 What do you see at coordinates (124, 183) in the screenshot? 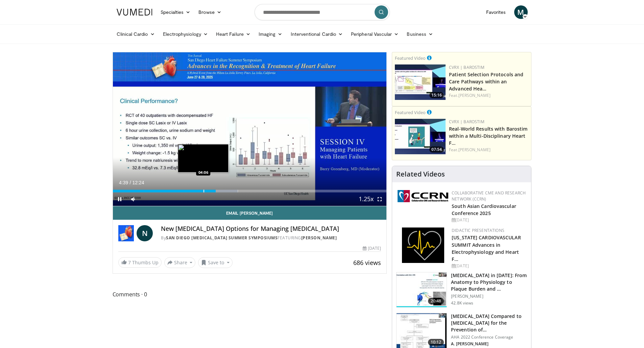
I see `span: 4:39` at bounding box center [124, 183].